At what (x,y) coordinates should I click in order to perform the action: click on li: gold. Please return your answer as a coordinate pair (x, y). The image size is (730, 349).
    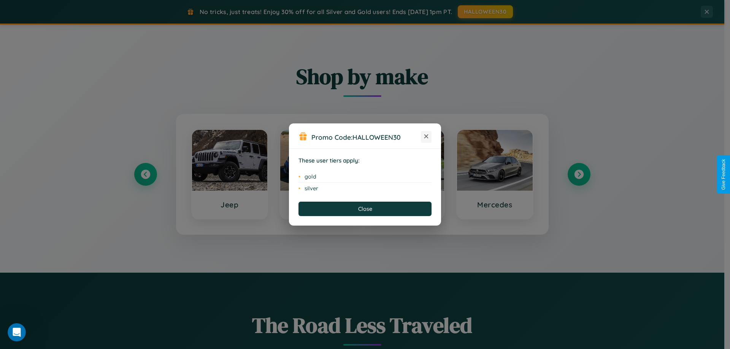
    Looking at the image, I should click on (365, 177).